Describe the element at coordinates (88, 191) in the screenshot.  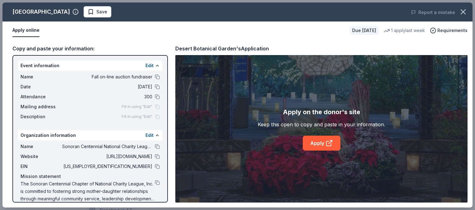
I see `span: The Sonoran Centennial Chapter of National Charity League, Inc. is committed to fostering strong ...` at that location.